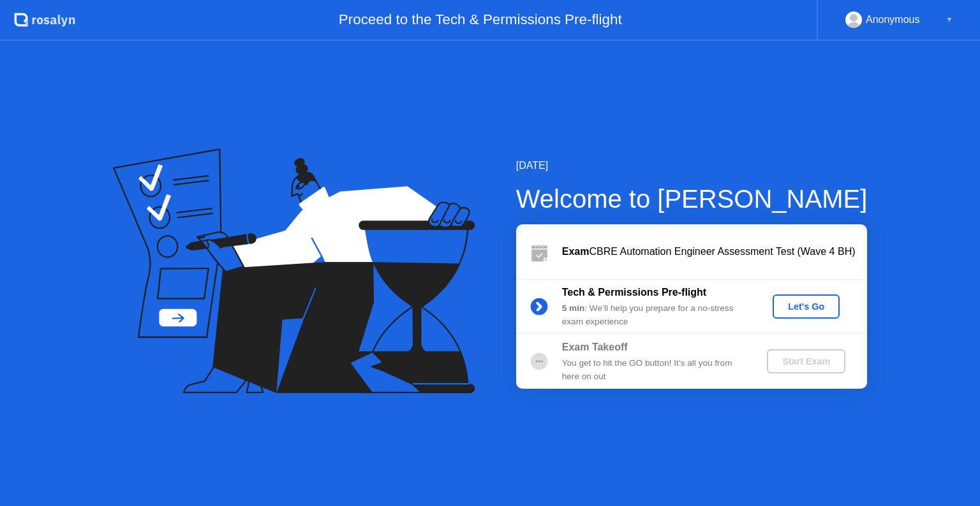  Describe the element at coordinates (634, 292) in the screenshot. I see `b: Tech & Permissions Pre-flight` at that location.